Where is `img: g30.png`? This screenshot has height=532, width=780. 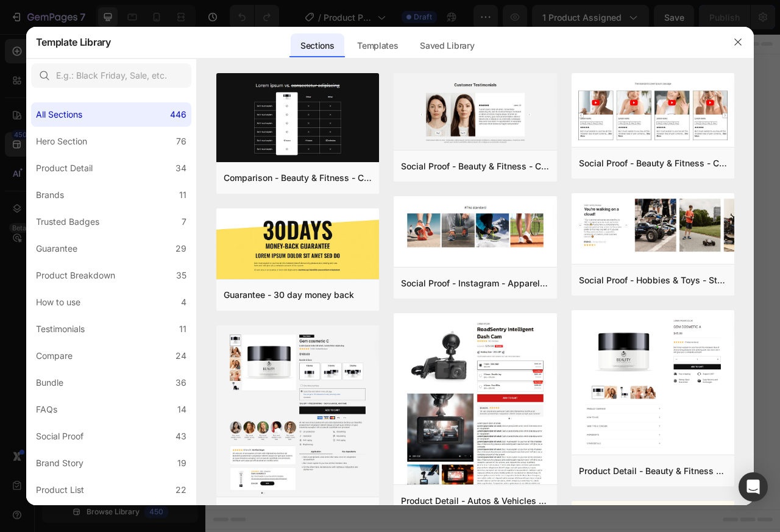 img: g30.png is located at coordinates (298, 244).